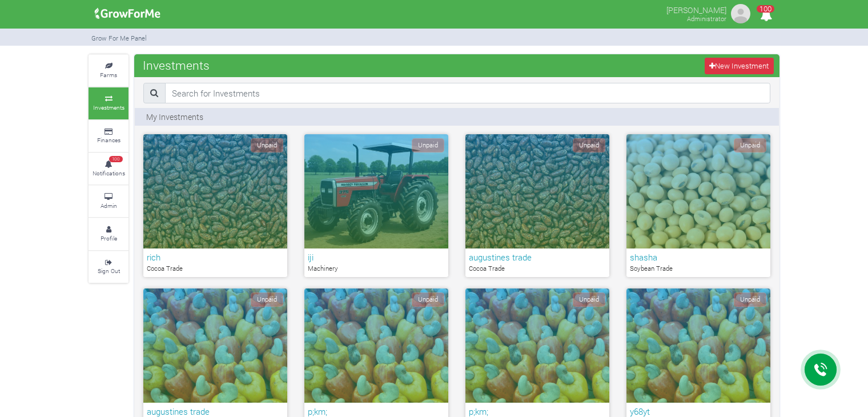  I want to click on a: Sign Out, so click(109, 267).